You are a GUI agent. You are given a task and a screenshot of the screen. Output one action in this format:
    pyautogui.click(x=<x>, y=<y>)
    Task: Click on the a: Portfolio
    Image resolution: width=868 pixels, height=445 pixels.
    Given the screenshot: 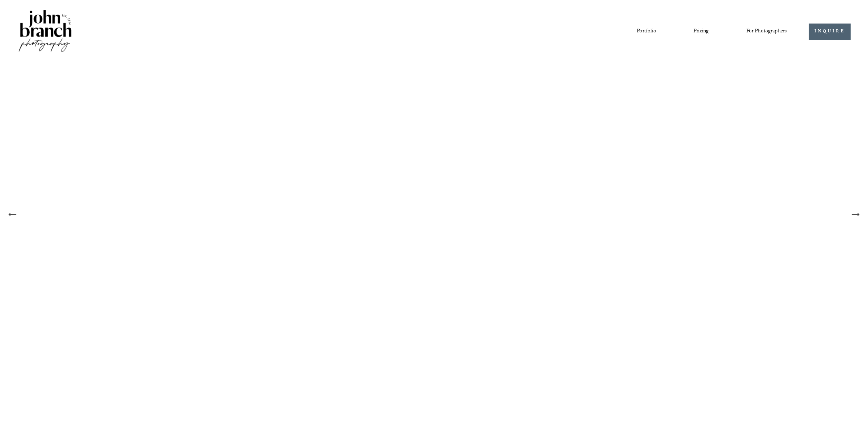 What is the action you would take?
    pyautogui.click(x=646, y=32)
    